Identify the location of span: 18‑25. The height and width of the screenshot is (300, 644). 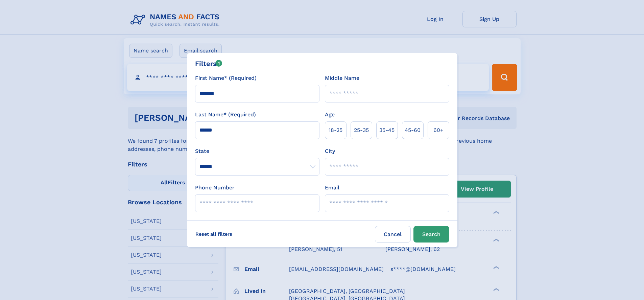
(335, 130).